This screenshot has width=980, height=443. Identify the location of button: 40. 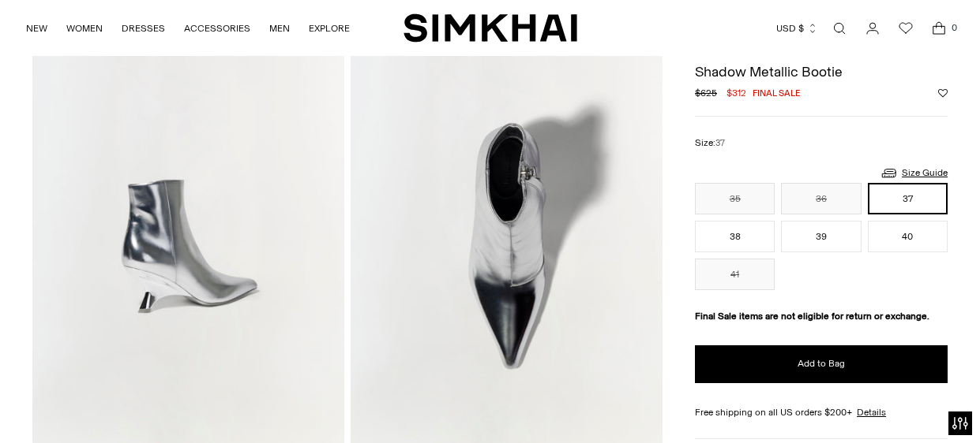
(907, 236).